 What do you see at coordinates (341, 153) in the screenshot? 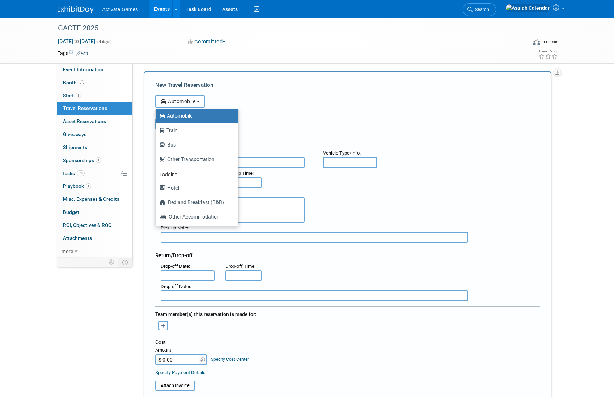
I see `span: Vehicle Type/Info` at bounding box center [341, 153].